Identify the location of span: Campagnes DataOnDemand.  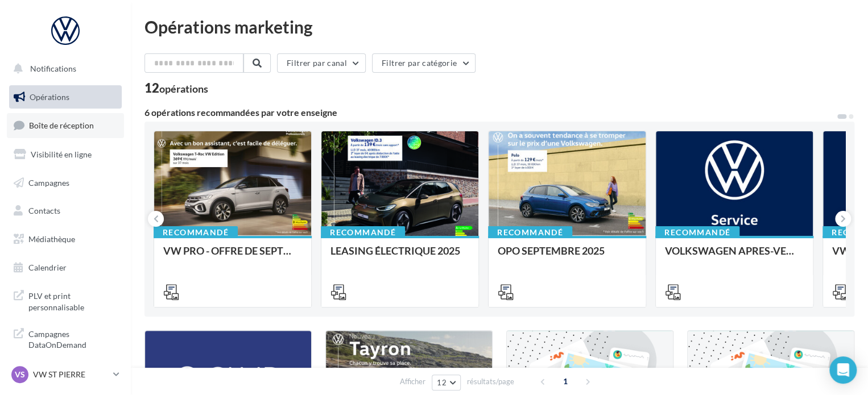
(73, 338).